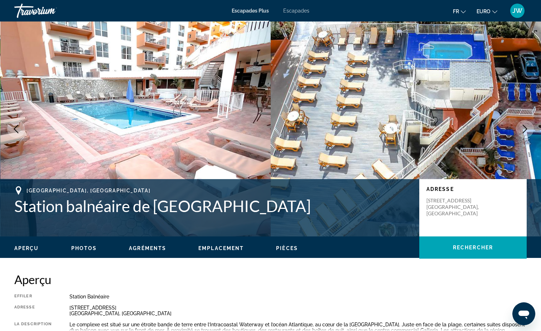  Describe the element at coordinates (33, 310) in the screenshot. I see `div: Adresse` at that location.